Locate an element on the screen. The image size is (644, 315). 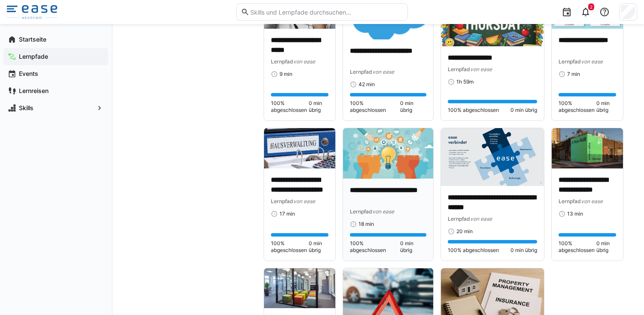
span: 17 min is located at coordinates (287, 214).